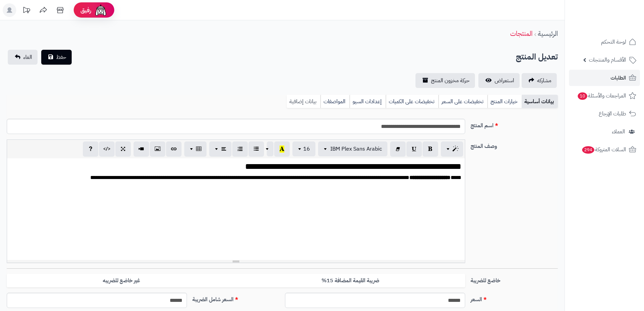 The image size is (644, 311). What do you see at coordinates (604, 150) in the screenshot?
I see `span: السلات المتروكة` at bounding box center [604, 150].